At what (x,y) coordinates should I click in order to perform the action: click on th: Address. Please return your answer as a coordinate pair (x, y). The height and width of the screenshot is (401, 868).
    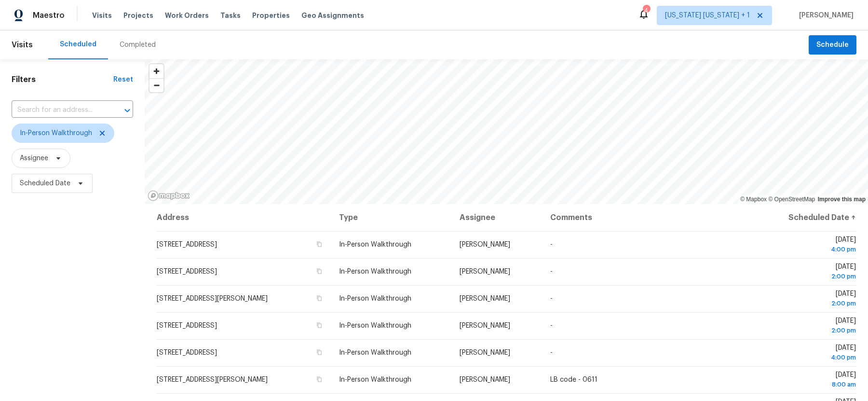
    Looking at the image, I should click on (244, 218).